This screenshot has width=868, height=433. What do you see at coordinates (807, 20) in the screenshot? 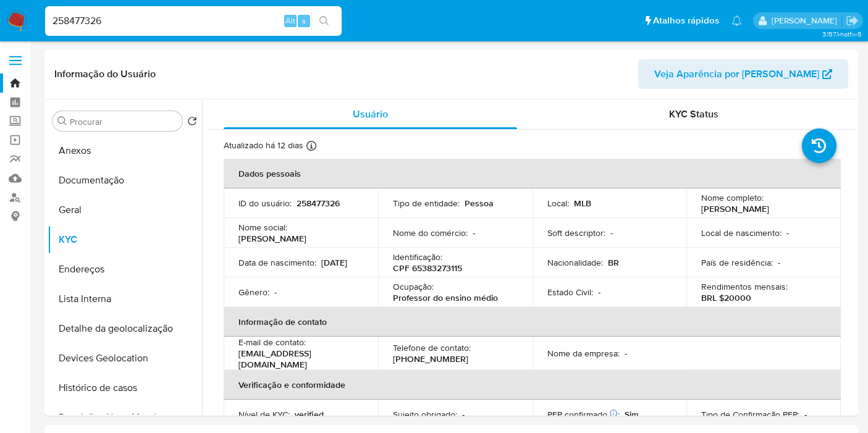
I see `p: leticia.merlin@mercadolivre.com` at bounding box center [807, 20].